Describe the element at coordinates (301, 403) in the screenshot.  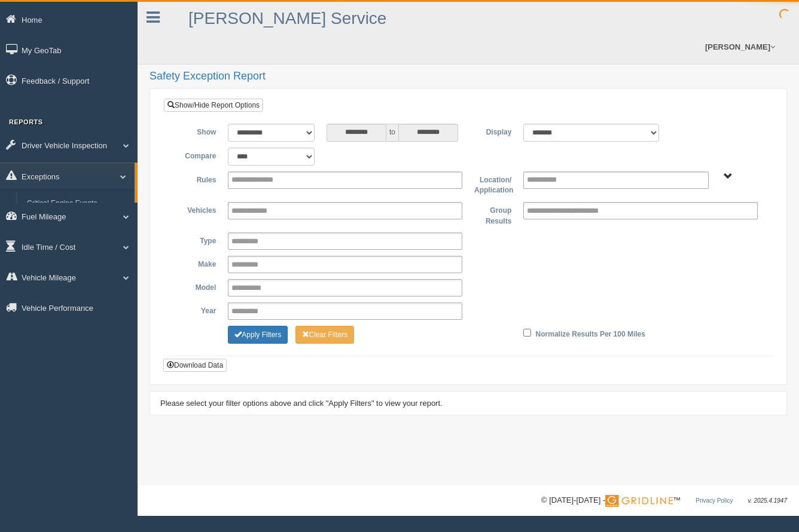
I see `span: Please select your filter options above and click "Apply Filters" to view your report.` at that location.